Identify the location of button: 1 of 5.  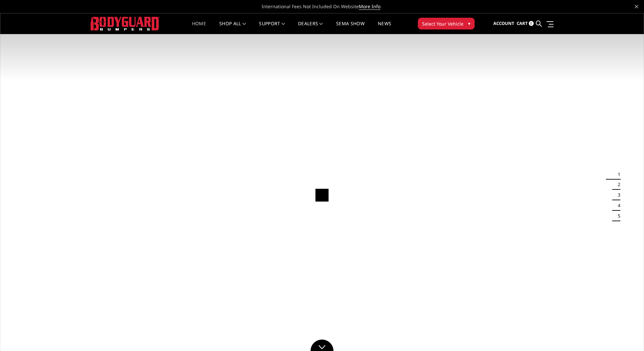
(617, 175).